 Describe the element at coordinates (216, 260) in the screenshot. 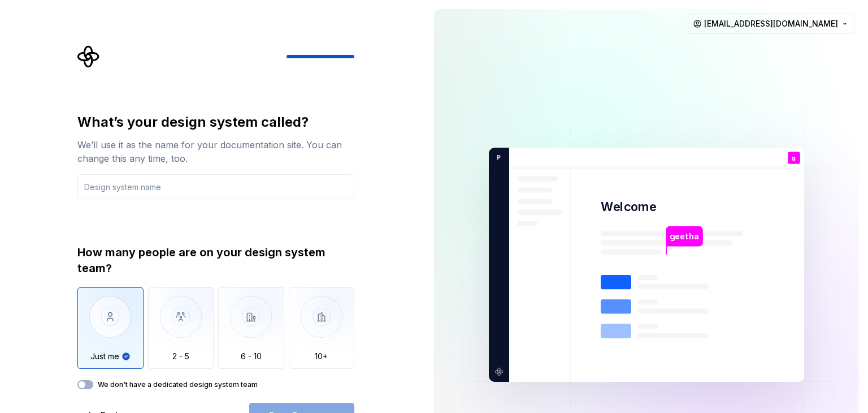

I see `div: How many people are on your design system team?` at that location.